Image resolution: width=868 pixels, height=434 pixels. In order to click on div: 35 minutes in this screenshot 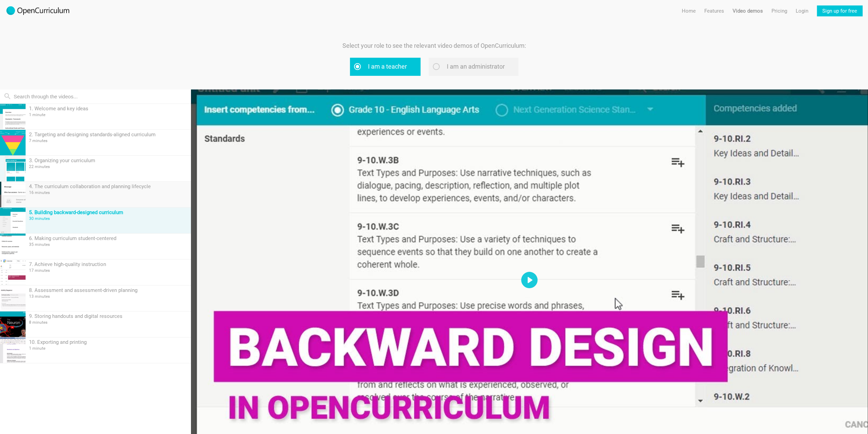, I will do `click(108, 245)`.